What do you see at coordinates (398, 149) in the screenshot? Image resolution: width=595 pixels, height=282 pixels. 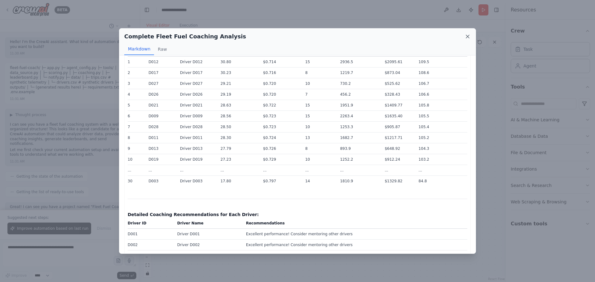 I see `td: $648.92` at bounding box center [398, 149].